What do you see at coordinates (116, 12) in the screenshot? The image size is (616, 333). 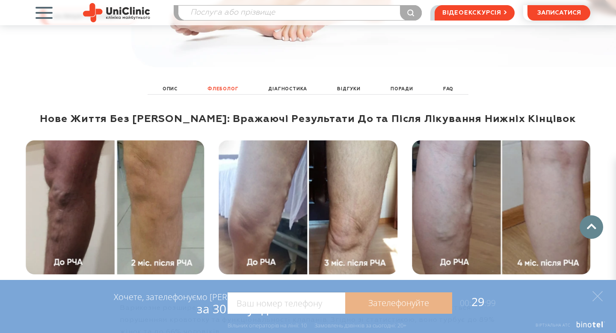 I see `img: Uniclinic` at bounding box center [116, 12].